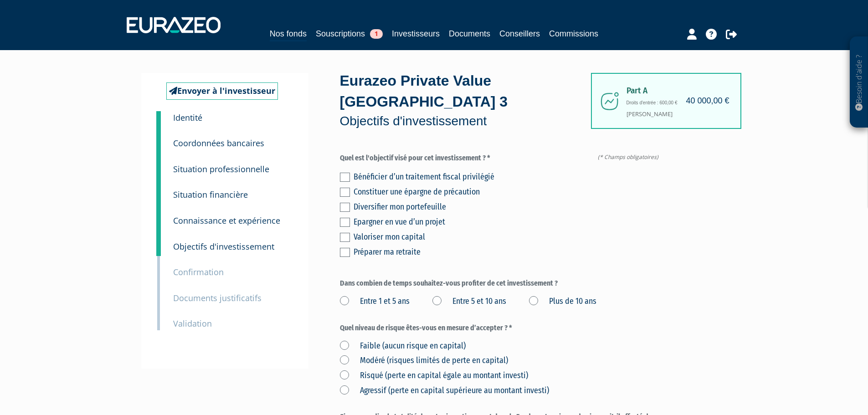 Image resolution: width=868 pixels, height=415 pixels. What do you see at coordinates (376, 33) in the screenshot?
I see `span: 1` at bounding box center [376, 33].